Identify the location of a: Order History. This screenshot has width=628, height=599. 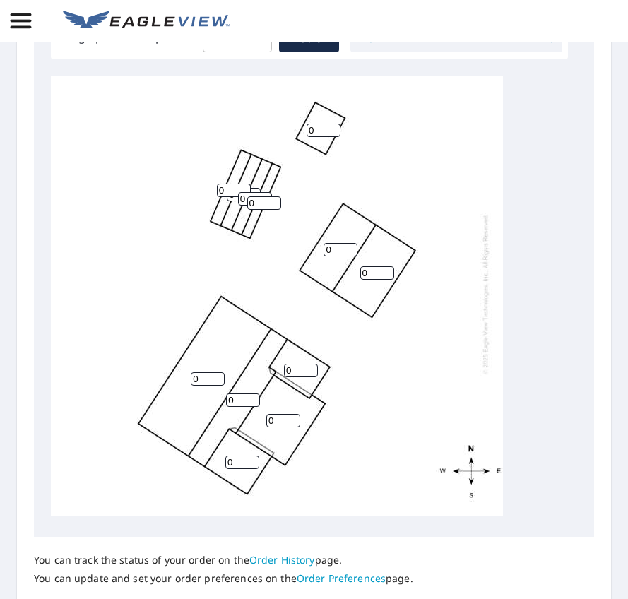
(282, 560).